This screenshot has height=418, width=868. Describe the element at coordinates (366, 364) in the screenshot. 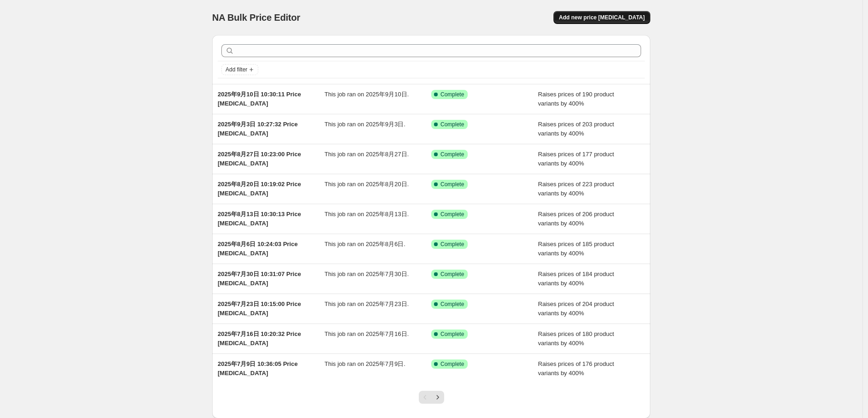

I see `span: This job ran on 2025年7月9日.` at that location.